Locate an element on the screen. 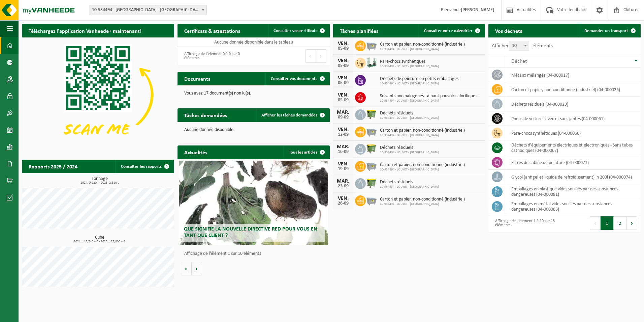 This screenshot has height=322, width=644. span: Solvants non halogénés - à haut pouvoir calorifique en petits emballages (<200l) is located at coordinates (431, 96).